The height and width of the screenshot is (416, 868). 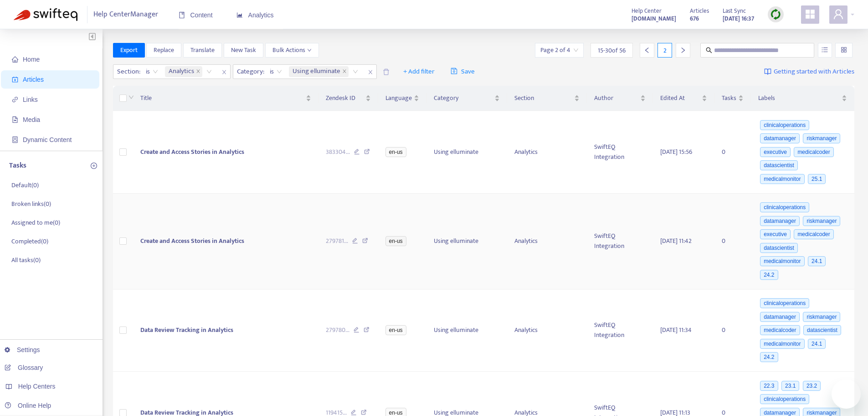 What do you see at coordinates (683, 50) in the screenshot?
I see `span: right` at bounding box center [683, 50].